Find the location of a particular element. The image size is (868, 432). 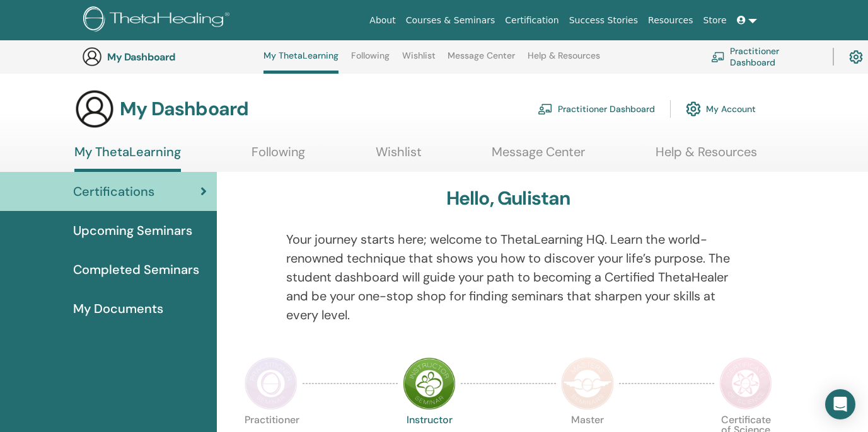

a: Store is located at coordinates (715, 20).